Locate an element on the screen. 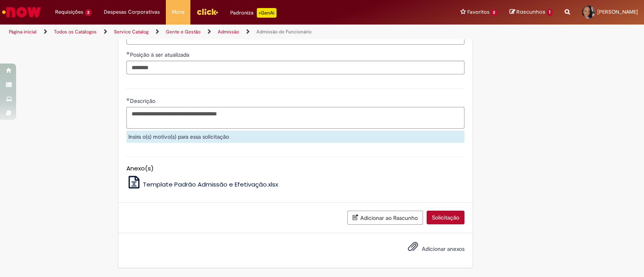  button: Solicitação is located at coordinates (445, 218).